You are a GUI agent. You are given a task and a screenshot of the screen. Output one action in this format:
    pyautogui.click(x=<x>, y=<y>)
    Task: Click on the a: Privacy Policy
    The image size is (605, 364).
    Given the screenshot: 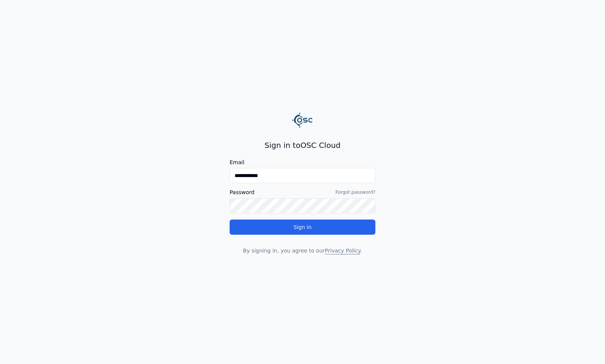 What is the action you would take?
    pyautogui.click(x=343, y=250)
    